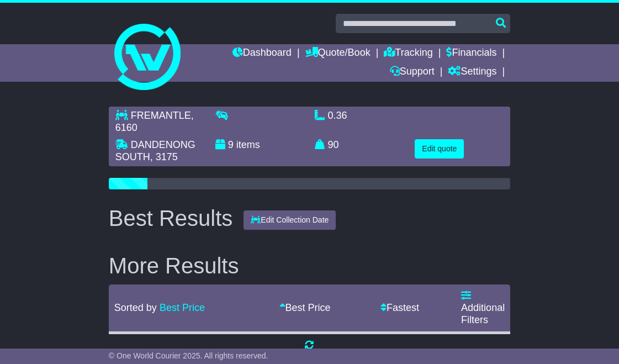 Image resolution: width=619 pixels, height=364 pixels. I want to click on a: Tracking, so click(408, 53).